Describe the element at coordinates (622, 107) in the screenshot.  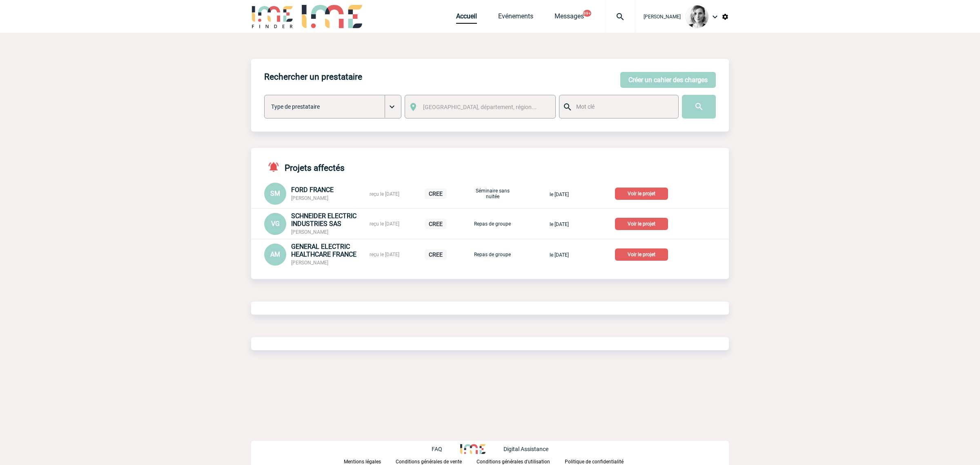
I see `input: Mot clé` at that location.